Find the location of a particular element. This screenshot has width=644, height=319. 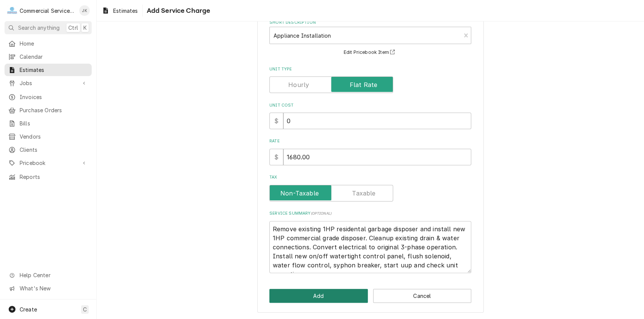

button: Add is located at coordinates (319, 296).